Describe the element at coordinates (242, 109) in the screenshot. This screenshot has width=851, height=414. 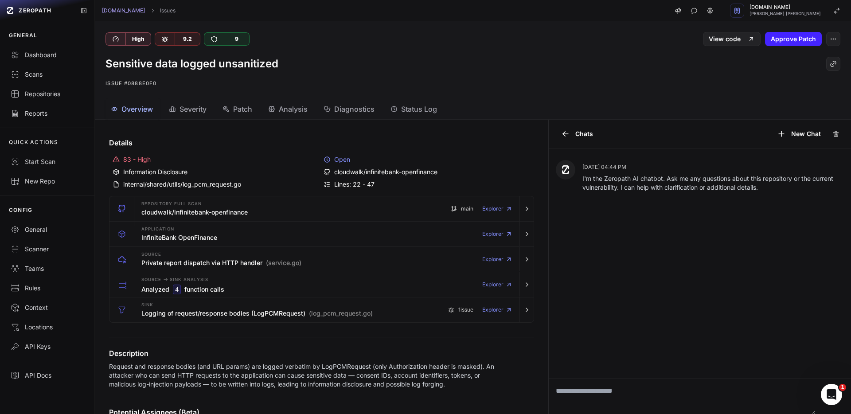
I see `span: Patch` at that location.